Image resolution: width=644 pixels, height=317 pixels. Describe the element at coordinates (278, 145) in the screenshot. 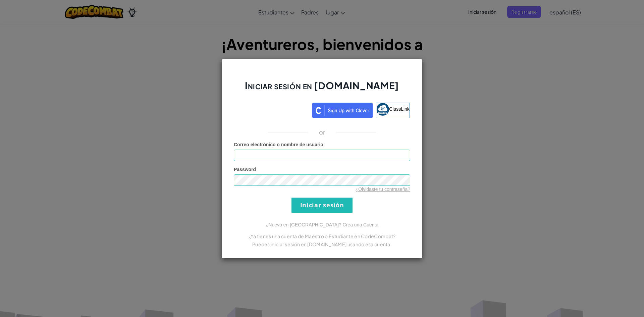

I see `span: Correo electrónico o nombre de usuario` at that location.